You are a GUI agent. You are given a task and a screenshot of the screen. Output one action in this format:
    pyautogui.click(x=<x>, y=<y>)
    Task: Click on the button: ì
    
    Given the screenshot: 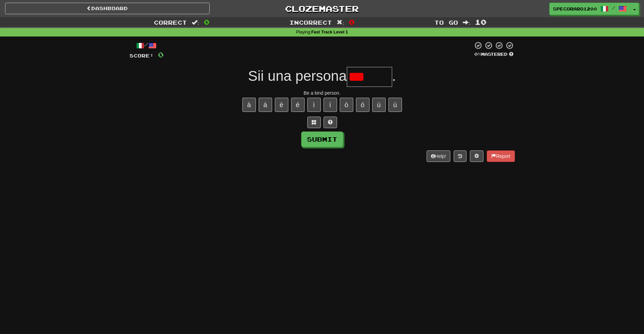 What is the action you would take?
    pyautogui.click(x=314, y=105)
    